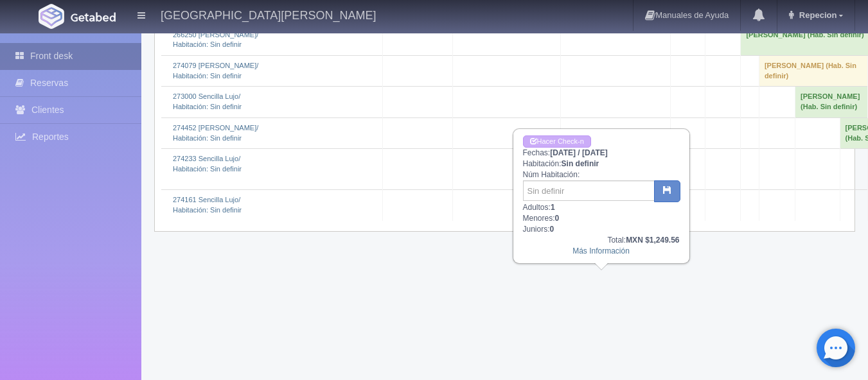 Image resolution: width=868 pixels, height=380 pixels. What do you see at coordinates (553, 207) in the screenshot?
I see `b: 1` at bounding box center [553, 207].